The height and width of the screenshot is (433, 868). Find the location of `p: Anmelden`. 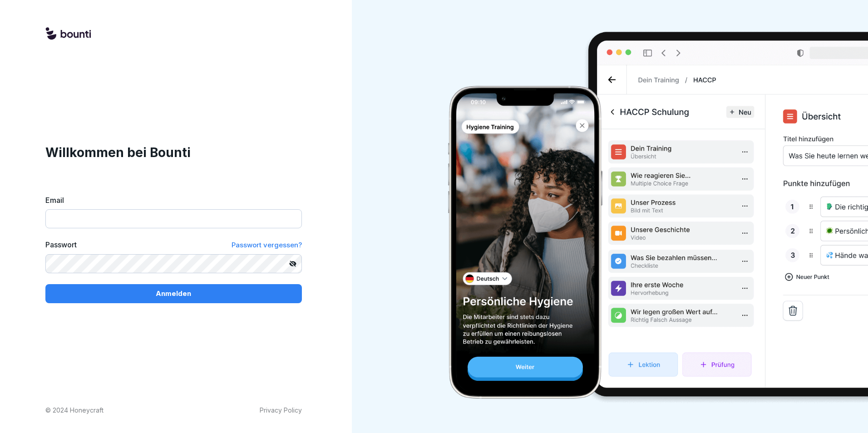

p: Anmelden is located at coordinates (173, 294).